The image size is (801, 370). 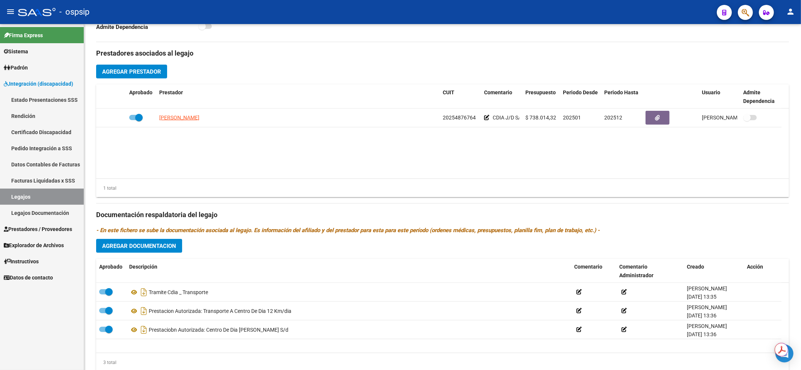 What do you see at coordinates (636, 271) in the screenshot?
I see `span: Comentario Administrador` at bounding box center [636, 271].